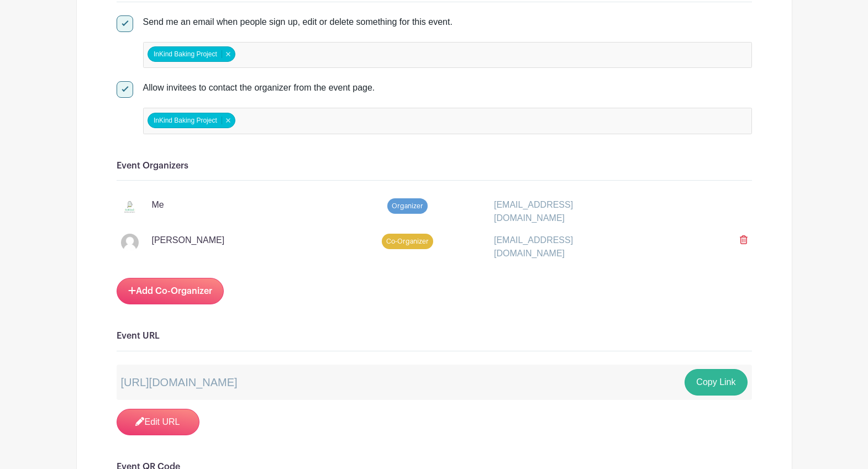  What do you see at coordinates (448, 23) in the screenshot?
I see `div: Send me an email when people sign up, edit or delete something for this event.` at bounding box center [448, 23].